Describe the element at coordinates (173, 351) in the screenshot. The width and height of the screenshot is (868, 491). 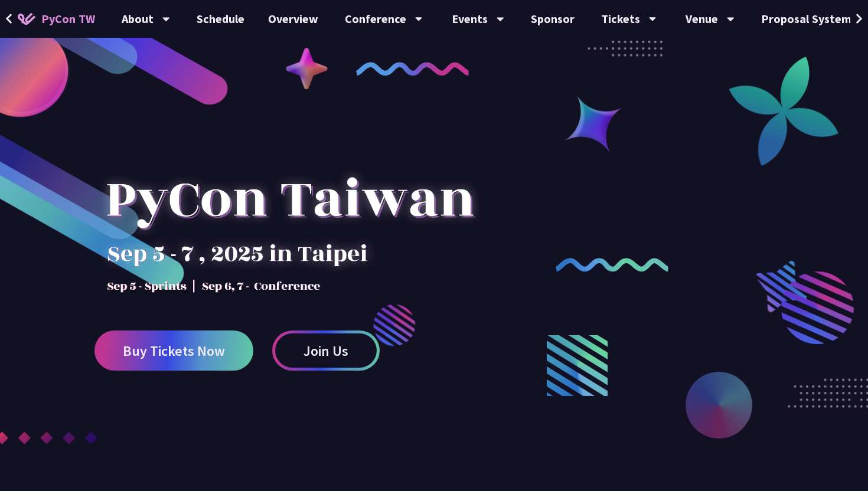
I see `a: Buy Tickets Now` at that location.